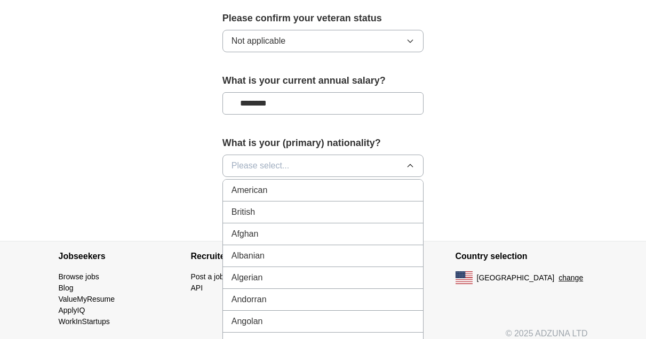  Describe the element at coordinates (87, 299) in the screenshot. I see `a: ValueMyResume` at that location.